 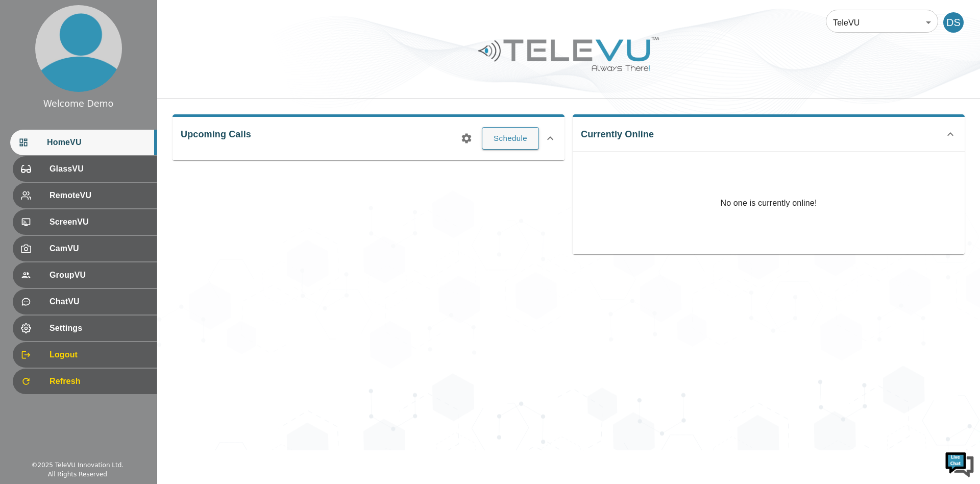 I want to click on div: ScreenVU, so click(x=85, y=222).